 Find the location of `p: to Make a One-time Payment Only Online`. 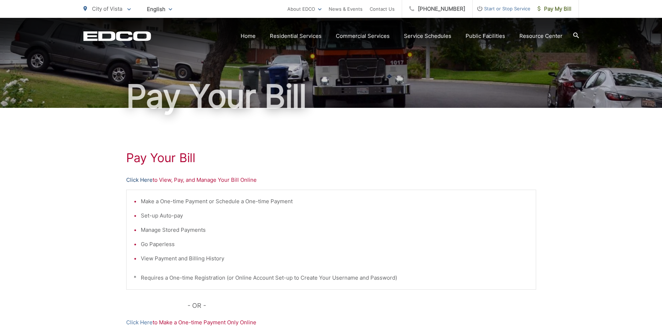

p: to Make a One-time Payment Only Online is located at coordinates (331, 322).